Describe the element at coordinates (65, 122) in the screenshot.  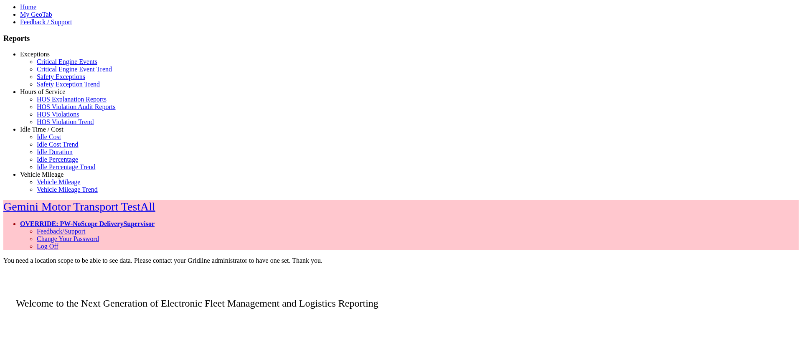
I see `a: HOS Violation Trend` at that location.